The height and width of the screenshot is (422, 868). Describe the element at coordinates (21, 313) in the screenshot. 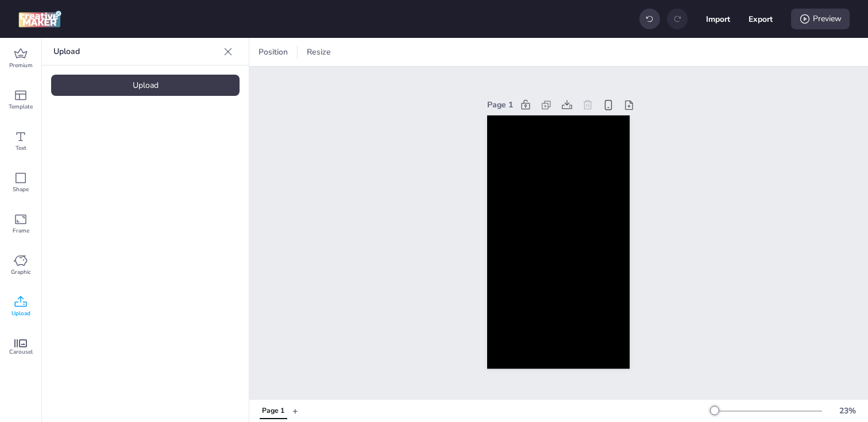

I see `span: Upload` at that location.